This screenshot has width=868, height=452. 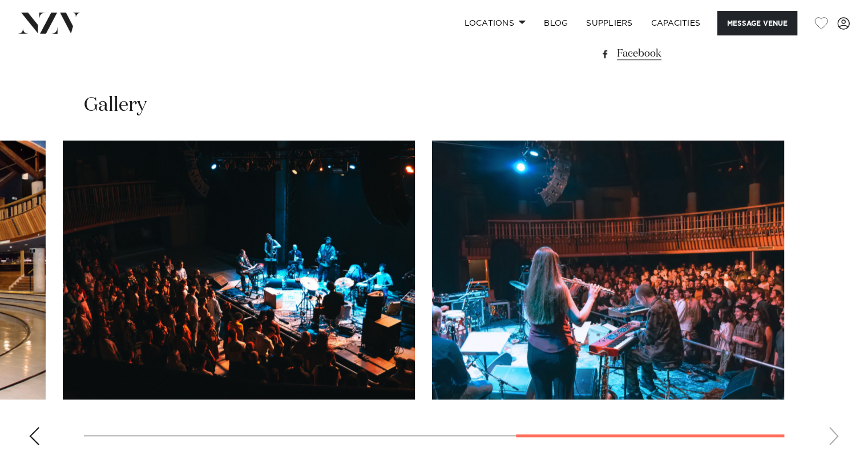 What do you see at coordinates (239, 269) in the screenshot?
I see `swiper-slide: 4 / 5` at bounding box center [239, 269].